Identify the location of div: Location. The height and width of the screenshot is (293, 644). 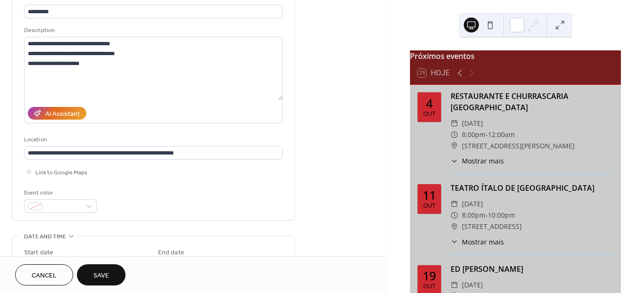
(152, 139).